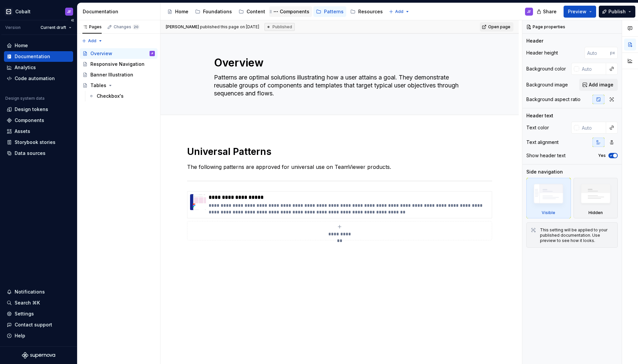 This screenshot has height=364, width=638. Describe the element at coordinates (38, 313) in the screenshot. I see `a: Settings` at that location.